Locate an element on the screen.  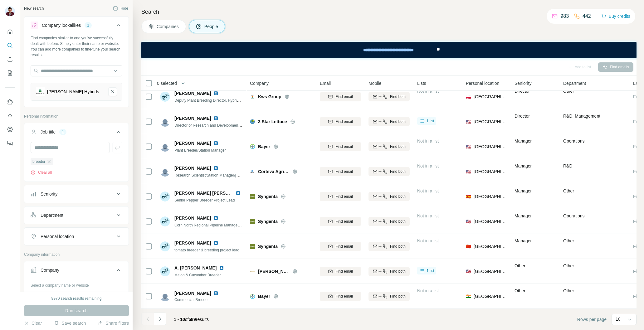
span: of is located at coordinates (187, 319).